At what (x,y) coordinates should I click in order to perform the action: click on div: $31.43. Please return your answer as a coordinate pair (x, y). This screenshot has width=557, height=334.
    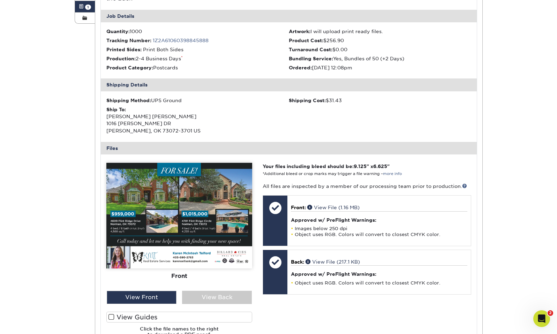
    Looking at the image, I should click on (380, 100).